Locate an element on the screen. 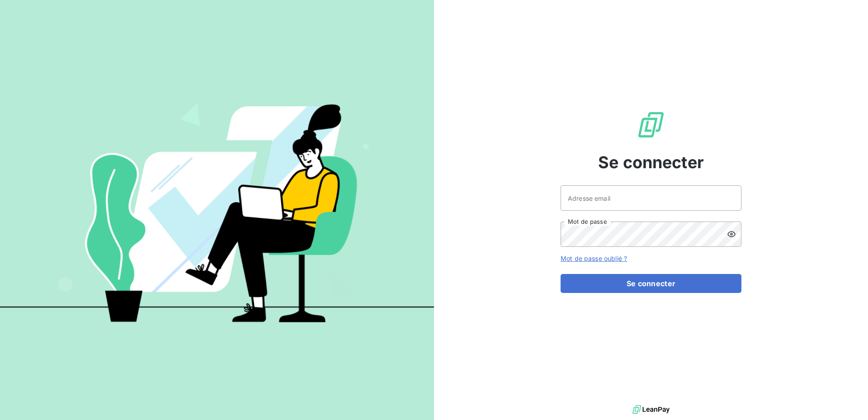  span: Se connecter is located at coordinates (651, 163).